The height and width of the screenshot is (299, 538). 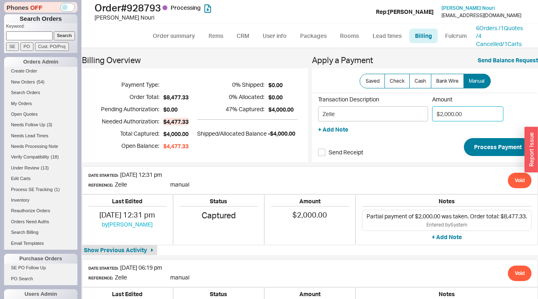 I want to click on a: Rooms, so click(x=350, y=36).